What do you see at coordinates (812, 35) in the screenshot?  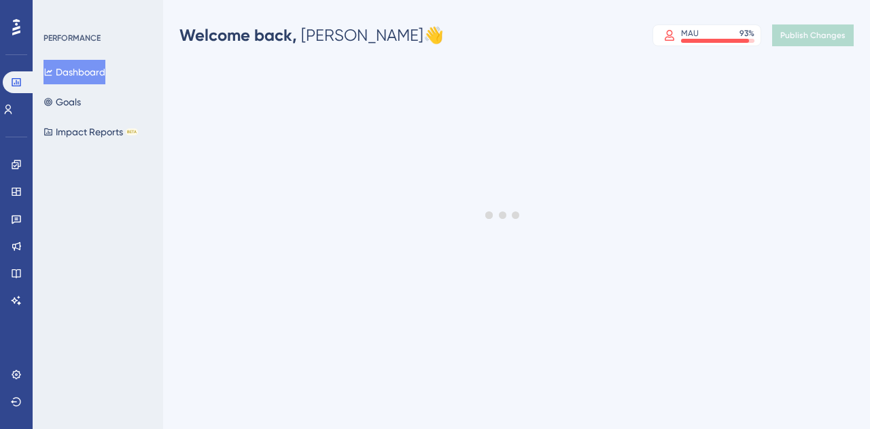 I see `button: Publish Changes` at bounding box center [812, 35].